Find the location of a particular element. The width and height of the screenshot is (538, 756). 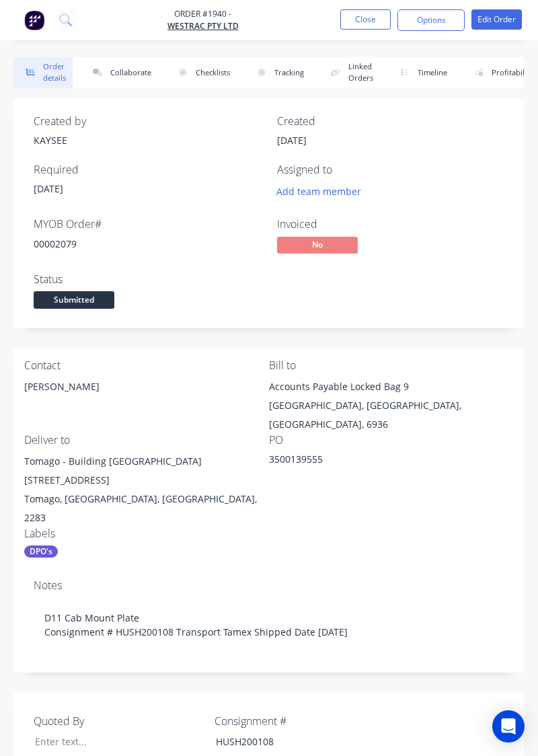

span: Submitted is located at coordinates (74, 299).